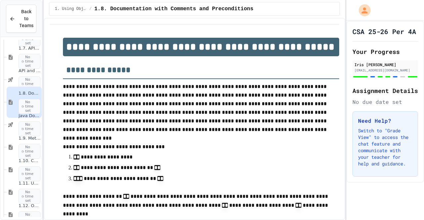  What do you see at coordinates (26, 19) in the screenshot?
I see `span: Back to Teams` at bounding box center [26, 19].